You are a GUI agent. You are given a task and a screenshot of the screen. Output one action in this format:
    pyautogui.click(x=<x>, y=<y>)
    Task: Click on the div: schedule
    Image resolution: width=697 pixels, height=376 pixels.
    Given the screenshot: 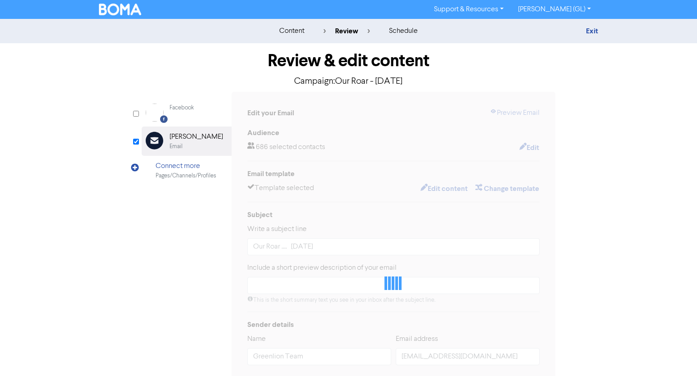 What is the action you would take?
    pyautogui.click(x=403, y=31)
    